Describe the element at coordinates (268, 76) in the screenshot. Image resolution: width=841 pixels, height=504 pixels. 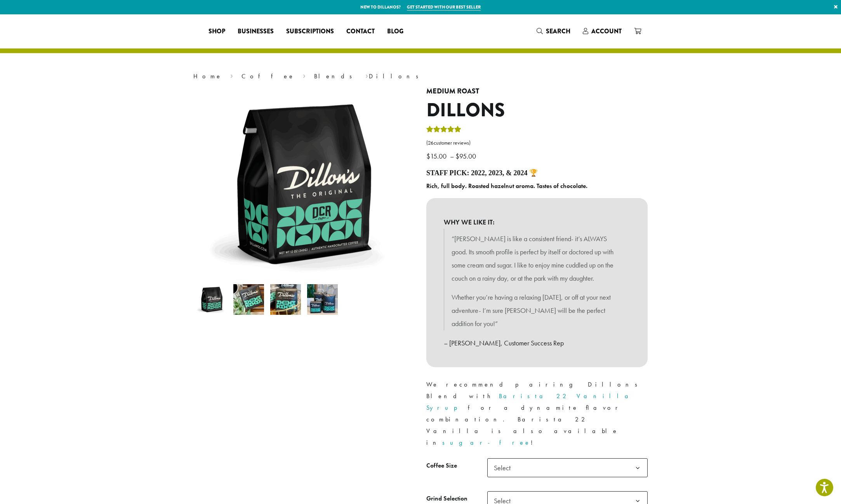
I see `a: Coffee` at that location.